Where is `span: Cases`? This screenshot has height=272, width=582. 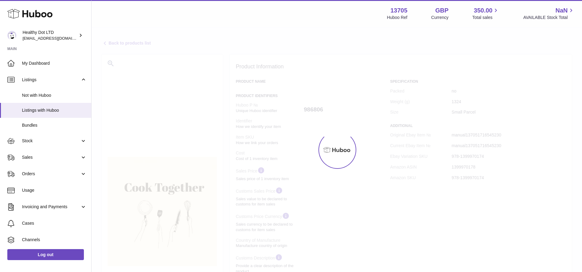 span: Cases is located at coordinates (54, 223).